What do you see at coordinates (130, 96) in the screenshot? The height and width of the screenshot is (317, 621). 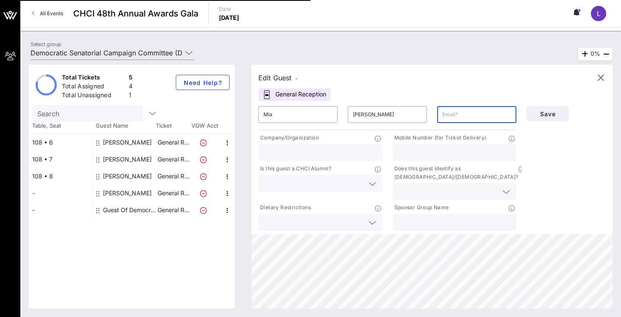 I see `div: 1` at bounding box center [130, 96].